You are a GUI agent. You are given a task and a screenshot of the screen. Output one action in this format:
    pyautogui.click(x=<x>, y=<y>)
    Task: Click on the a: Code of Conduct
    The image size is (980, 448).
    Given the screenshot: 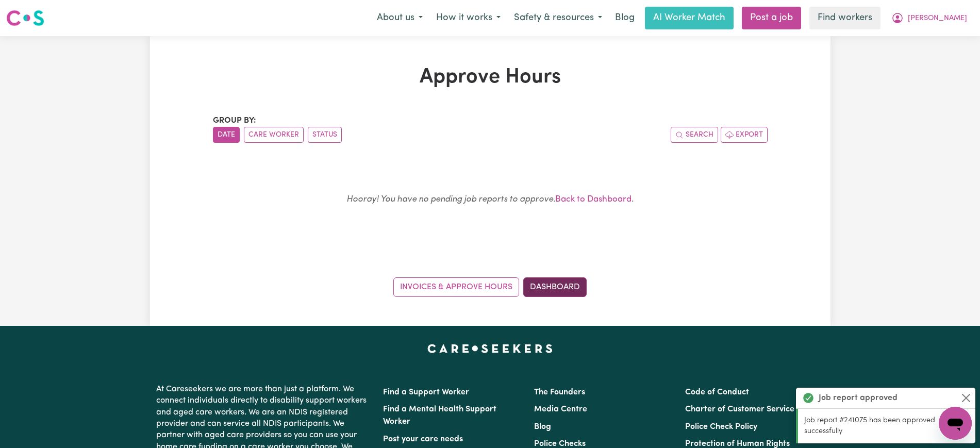 What is the action you would take?
    pyautogui.click(x=717, y=392)
    